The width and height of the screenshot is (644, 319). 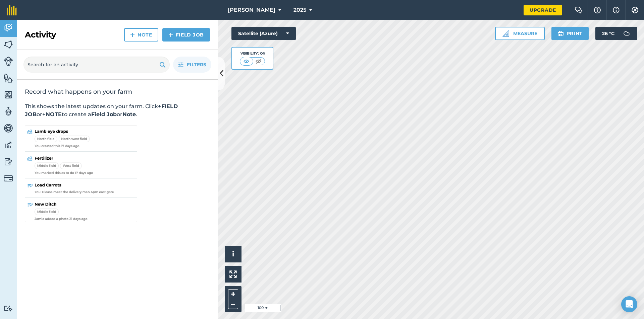 I want to click on img: Ruler icon, so click(x=506, y=34).